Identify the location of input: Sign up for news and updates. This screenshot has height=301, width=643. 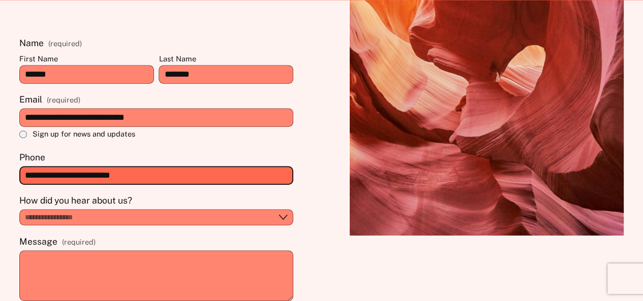
(23, 134).